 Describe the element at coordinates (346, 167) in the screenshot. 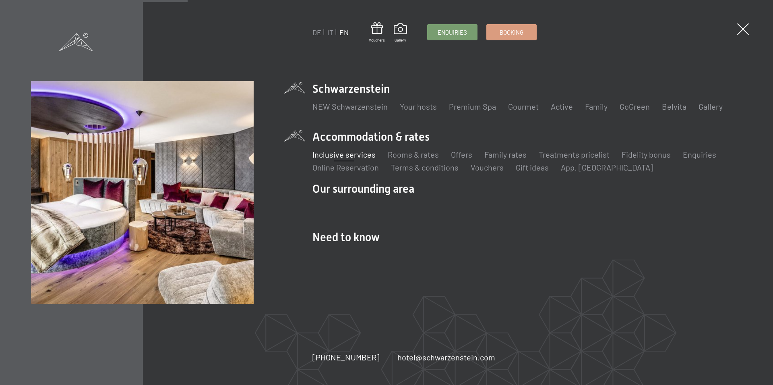

I see `a: Online Reservation` at that location.